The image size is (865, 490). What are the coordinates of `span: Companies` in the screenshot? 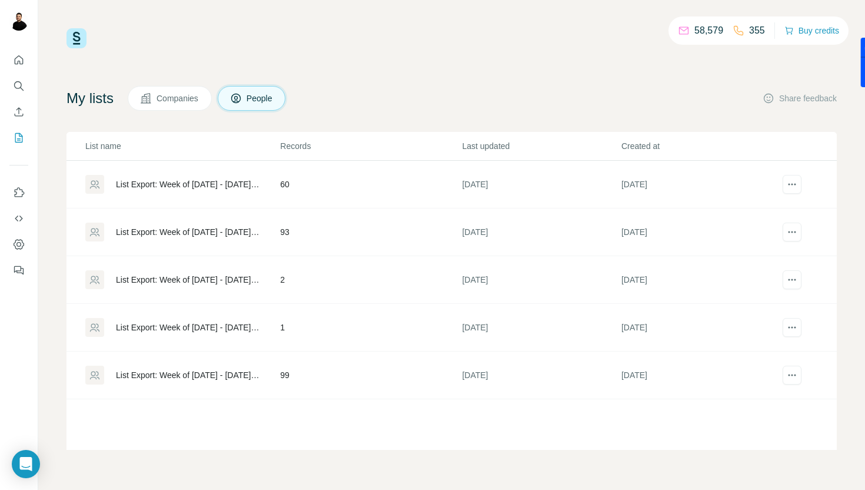 It's located at (178, 98).